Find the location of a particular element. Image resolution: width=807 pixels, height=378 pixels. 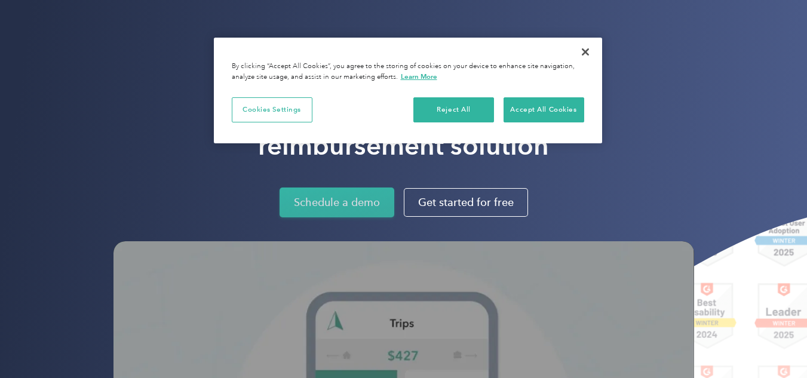

button: Reject All is located at coordinates (453, 110).